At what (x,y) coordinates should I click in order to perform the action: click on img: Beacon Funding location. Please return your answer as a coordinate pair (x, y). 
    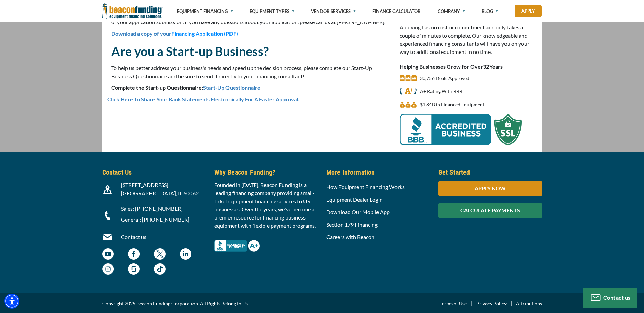
    Looking at the image, I should click on (107, 190).